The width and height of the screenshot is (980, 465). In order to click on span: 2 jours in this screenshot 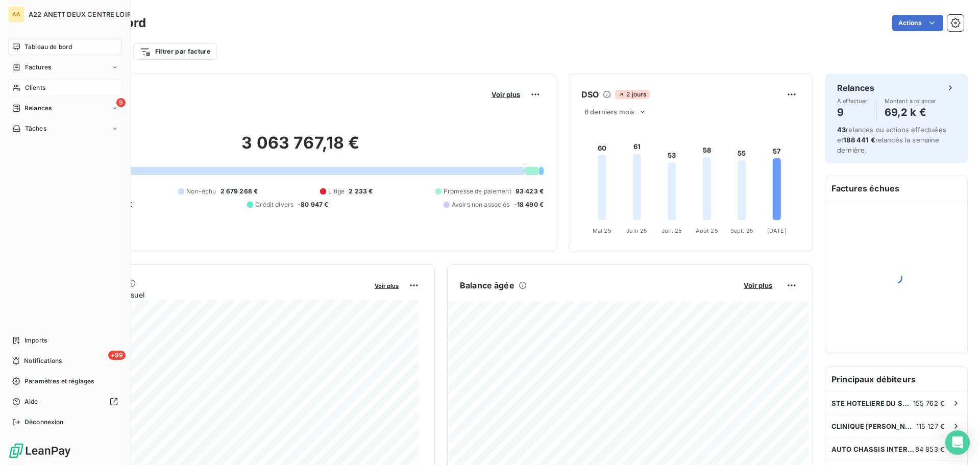, I will do `click(632, 94)`.